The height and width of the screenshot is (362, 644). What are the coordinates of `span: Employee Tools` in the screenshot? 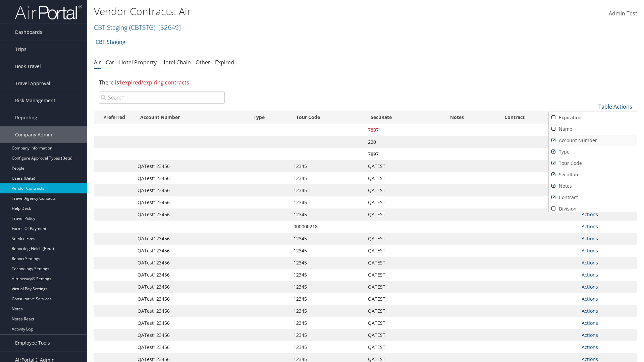 It's located at (32, 343).